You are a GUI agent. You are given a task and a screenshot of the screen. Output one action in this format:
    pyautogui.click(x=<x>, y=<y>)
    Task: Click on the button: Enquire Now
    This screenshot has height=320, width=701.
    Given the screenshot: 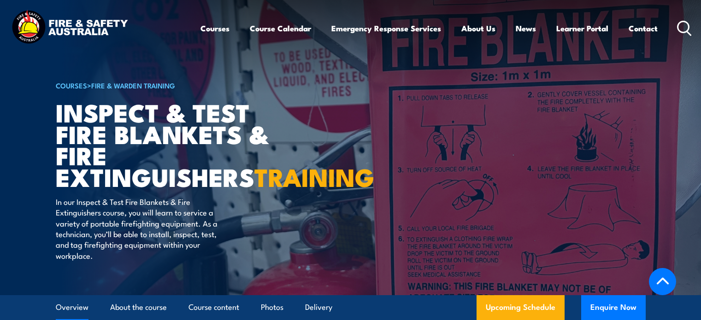 What is the action you would take?
    pyautogui.click(x=613, y=308)
    